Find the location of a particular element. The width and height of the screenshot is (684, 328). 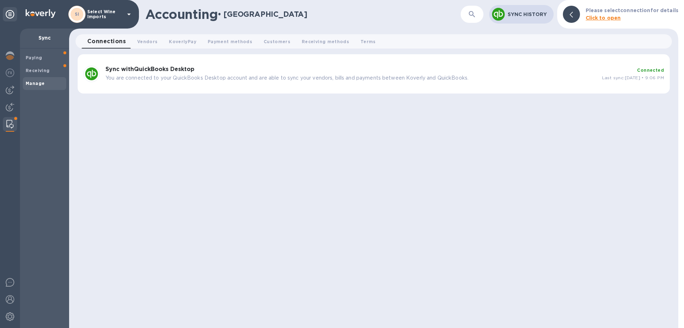

span: Receiving methods is located at coordinates (325, 41).